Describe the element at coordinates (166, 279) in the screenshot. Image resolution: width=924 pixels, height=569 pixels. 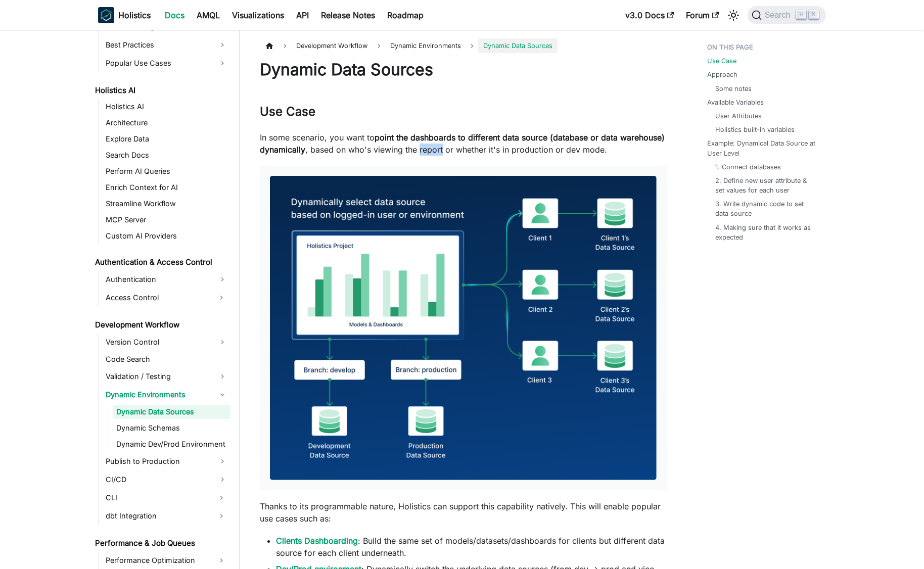
I see `a: Authentication` at that location.